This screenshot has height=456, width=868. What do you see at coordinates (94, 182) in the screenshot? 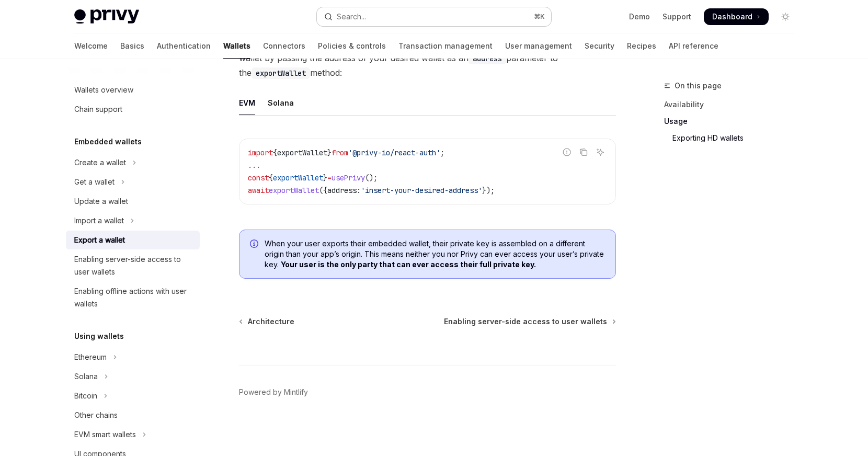
I see `div: Get a wallet` at bounding box center [94, 182].